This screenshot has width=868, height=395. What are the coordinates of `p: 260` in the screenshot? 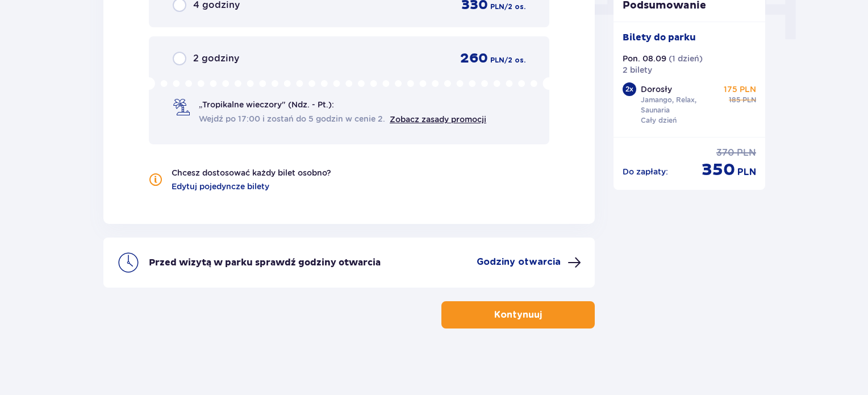 It's located at (474, 58).